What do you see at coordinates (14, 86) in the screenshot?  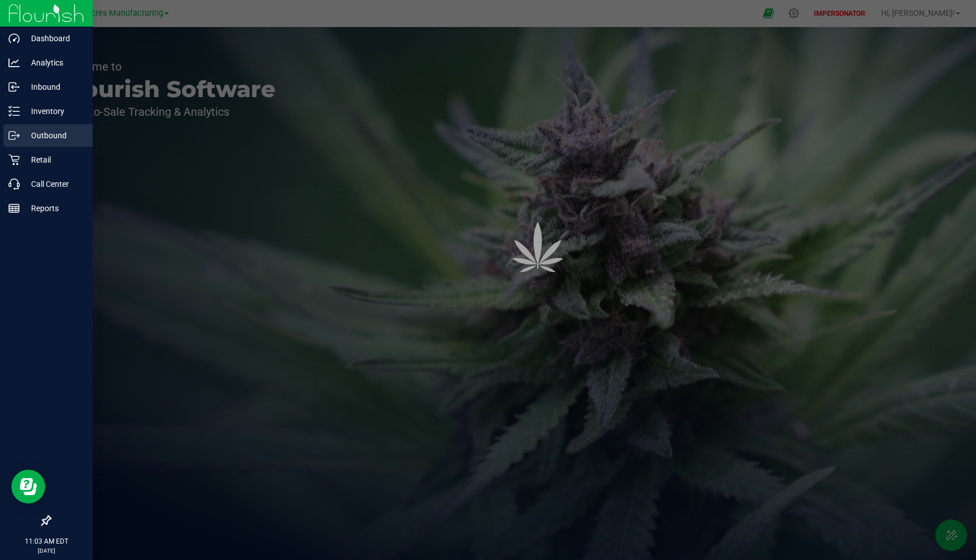 I see `inline-svg: Inbound` at bounding box center [14, 86].